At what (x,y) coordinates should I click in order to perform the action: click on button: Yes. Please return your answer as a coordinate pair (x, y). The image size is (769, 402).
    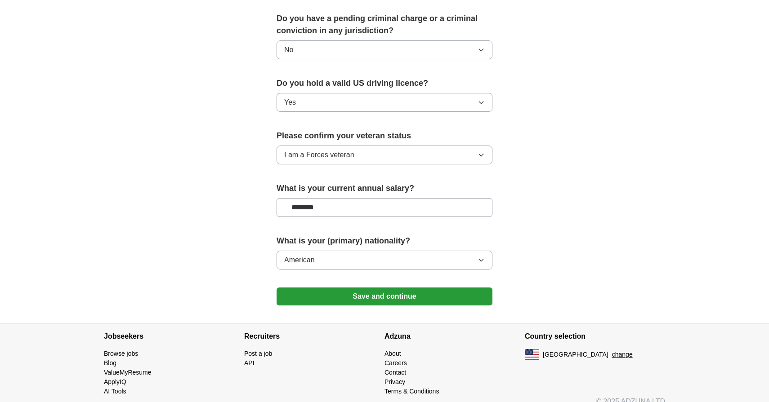
    Looking at the image, I should click on (384, 103).